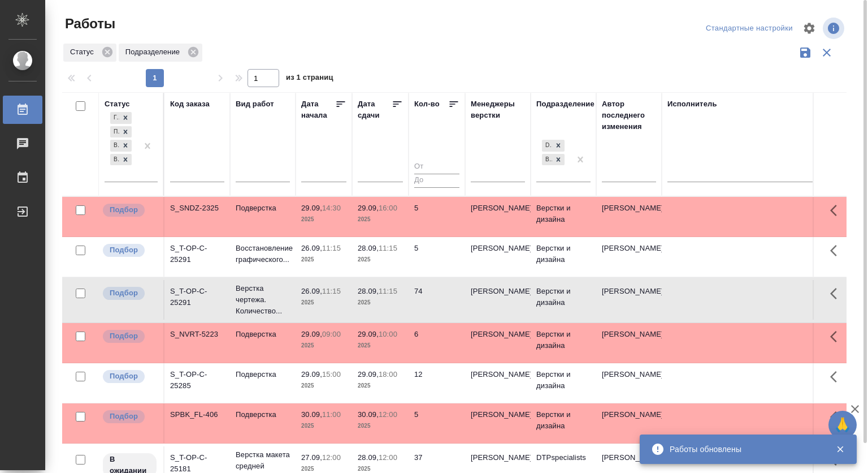 The height and width of the screenshot is (473, 868). I want to click on div: Исполнитель, so click(693, 104).